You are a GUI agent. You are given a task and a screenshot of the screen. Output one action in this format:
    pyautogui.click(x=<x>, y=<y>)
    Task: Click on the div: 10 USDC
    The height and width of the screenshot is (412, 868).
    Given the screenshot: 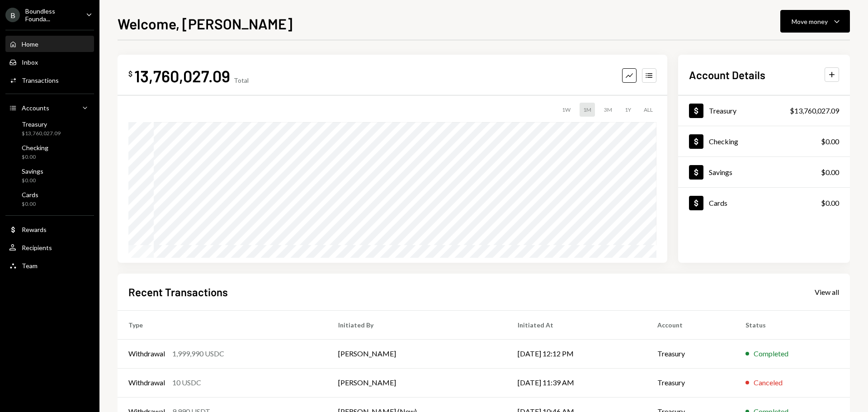 What is the action you would take?
    pyautogui.click(x=186, y=382)
    